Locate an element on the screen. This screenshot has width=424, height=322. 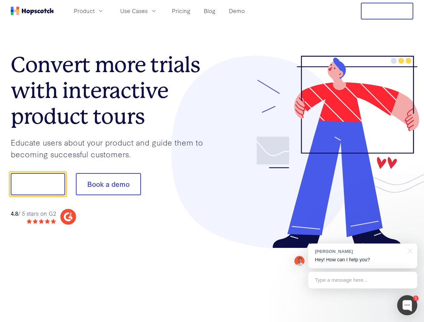
a: Home is located at coordinates (32, 11).